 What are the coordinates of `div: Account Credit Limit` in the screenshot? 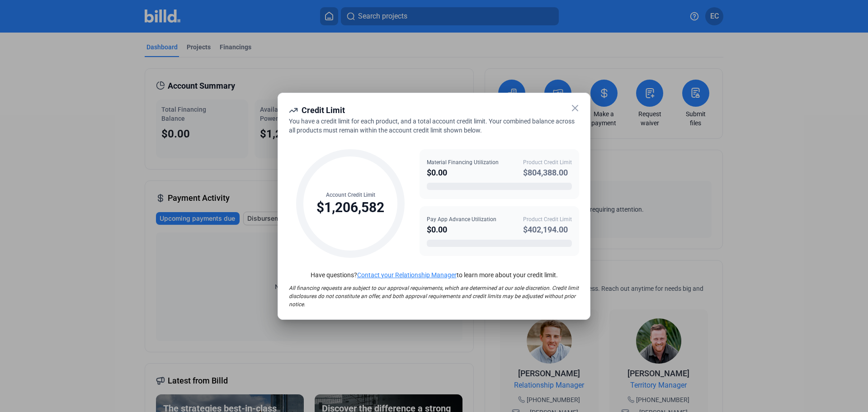 It's located at (350, 195).